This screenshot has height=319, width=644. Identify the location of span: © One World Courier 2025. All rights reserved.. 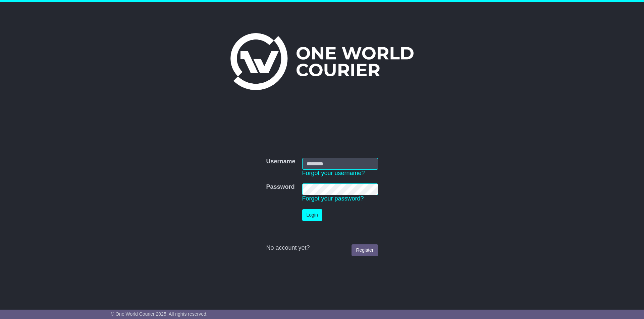
(159, 314).